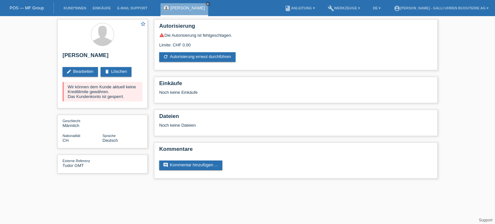 Image resolution: width=495 pixels, height=224 pixels. I want to click on div: Tudor GMT, so click(83, 163).